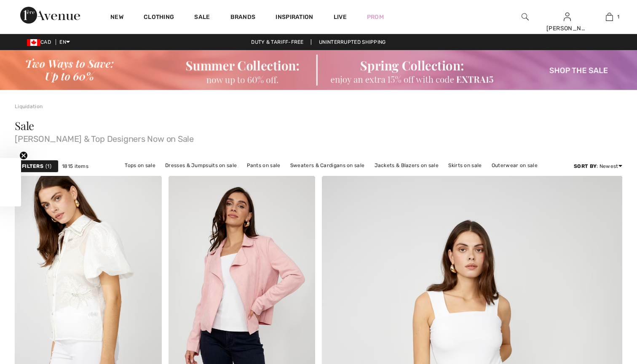 Image resolution: width=637 pixels, height=364 pixels. What do you see at coordinates (567, 17) in the screenshot?
I see `img: My Info` at bounding box center [567, 17].